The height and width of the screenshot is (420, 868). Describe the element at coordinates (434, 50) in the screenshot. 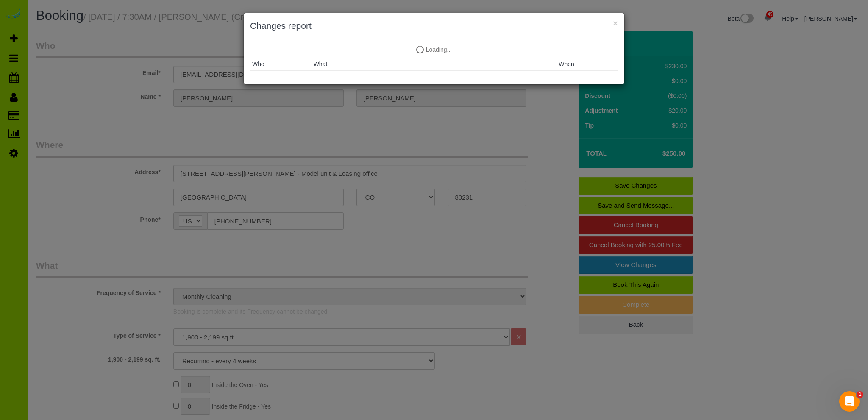

I see `p: Loading...` at that location.